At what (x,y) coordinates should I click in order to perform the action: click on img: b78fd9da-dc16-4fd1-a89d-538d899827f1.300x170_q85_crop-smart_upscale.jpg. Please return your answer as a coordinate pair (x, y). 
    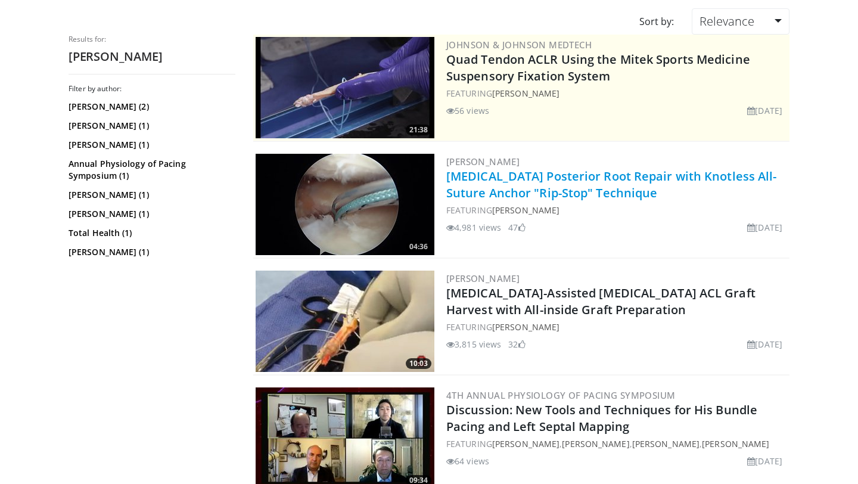
    Looking at the image, I should click on (345, 88).